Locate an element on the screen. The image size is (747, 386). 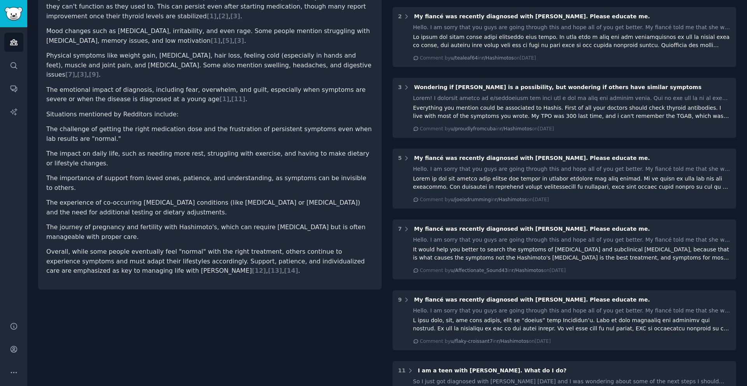
p: Overall, while some people eventually feel "normal" with the right treatment, others continue to ... is located at coordinates (210, 261).